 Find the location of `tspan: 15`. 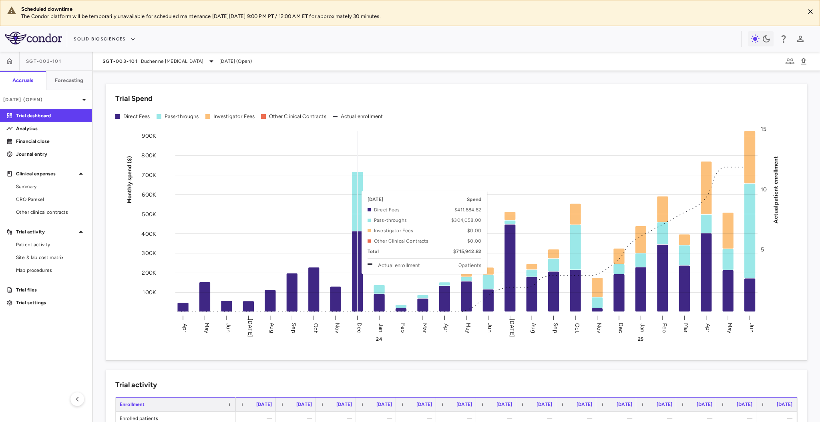

tspan: 15 is located at coordinates (764, 129).